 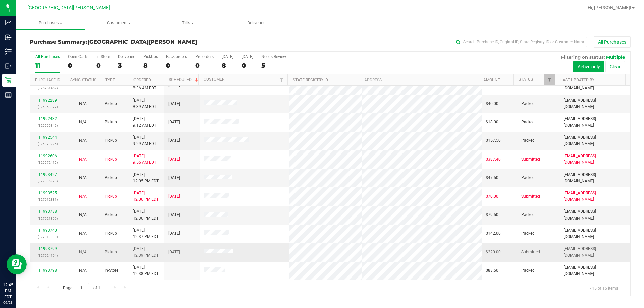 What do you see at coordinates (47, 107) in the screenshot?
I see `p: (326958377)` at bounding box center [47, 107].